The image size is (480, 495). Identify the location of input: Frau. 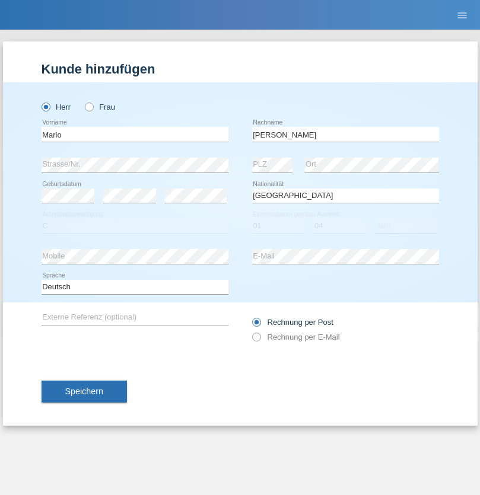
(88, 106).